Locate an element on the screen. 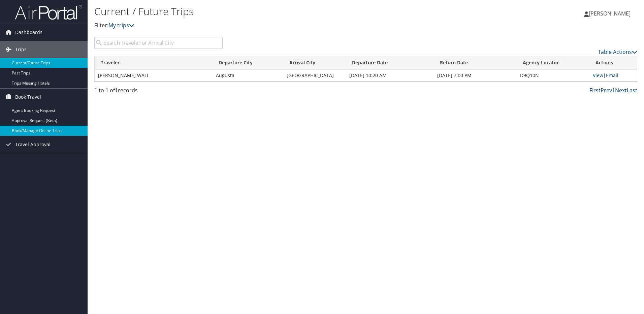 Image resolution: width=644 pixels, height=314 pixels. a: Next is located at coordinates (621, 90).